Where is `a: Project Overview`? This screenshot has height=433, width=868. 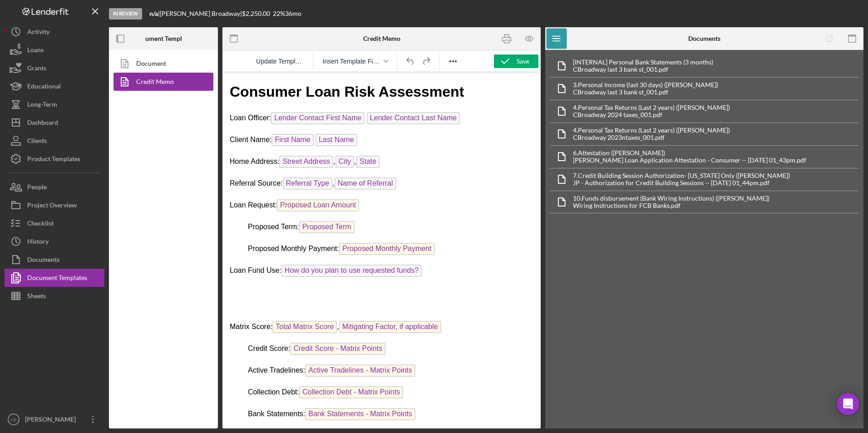 a: Project Overview is located at coordinates (55, 205).